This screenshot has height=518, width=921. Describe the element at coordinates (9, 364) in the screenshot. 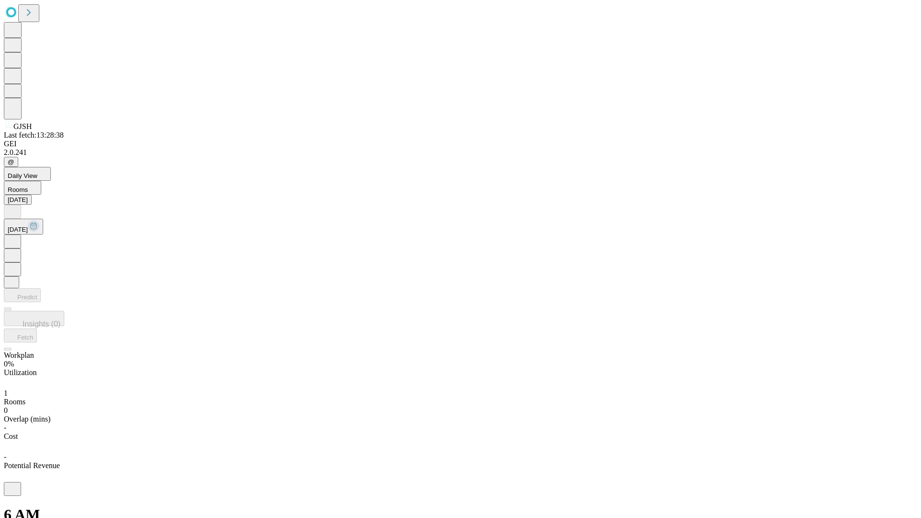

I see `span: 0%` at that location.